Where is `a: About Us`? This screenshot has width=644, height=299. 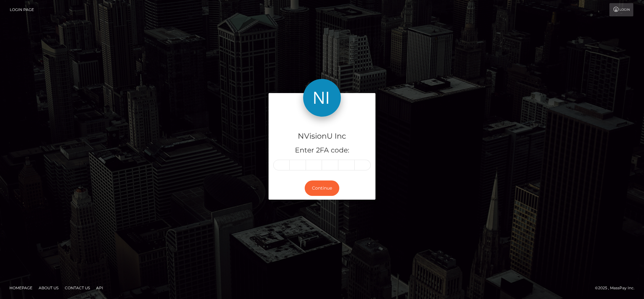
a: About Us is located at coordinates (49, 288).